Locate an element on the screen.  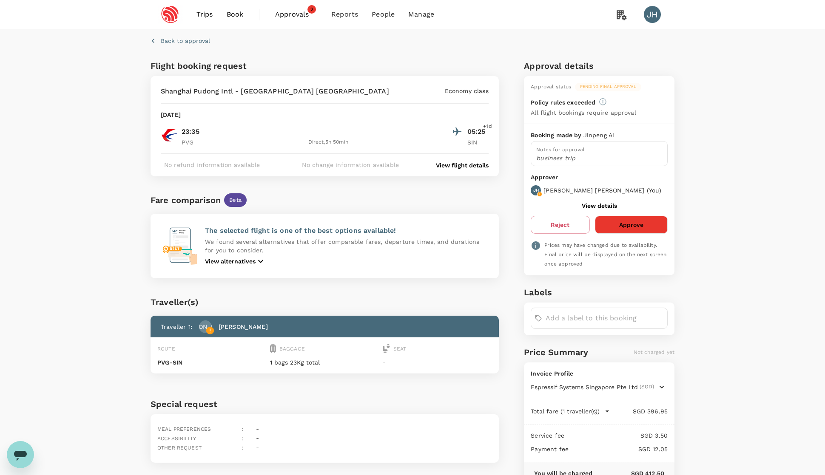
p: JH is located at coordinates (536, 190).